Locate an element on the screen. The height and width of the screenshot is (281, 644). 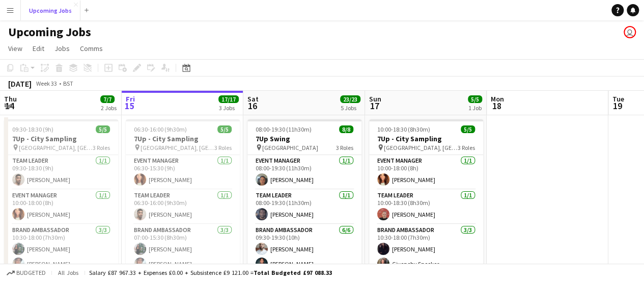
a: Comms is located at coordinates (91, 48).